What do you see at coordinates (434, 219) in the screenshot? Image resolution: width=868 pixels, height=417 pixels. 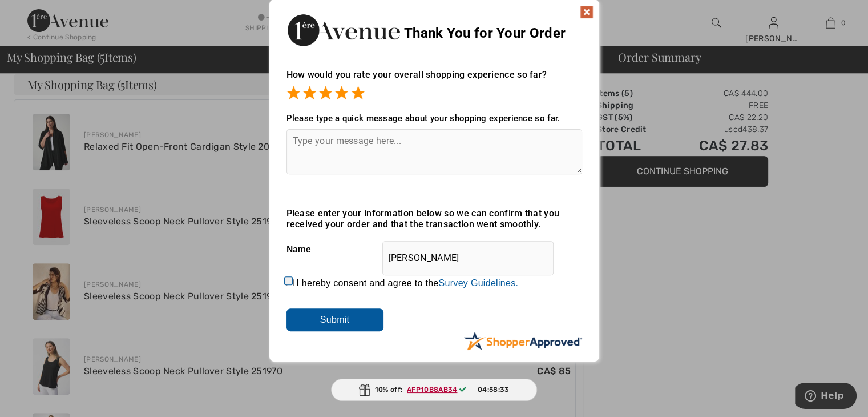 I see `div: Please enter your information below so we can confirm that you received your order and that the t...` at bounding box center [434, 219].